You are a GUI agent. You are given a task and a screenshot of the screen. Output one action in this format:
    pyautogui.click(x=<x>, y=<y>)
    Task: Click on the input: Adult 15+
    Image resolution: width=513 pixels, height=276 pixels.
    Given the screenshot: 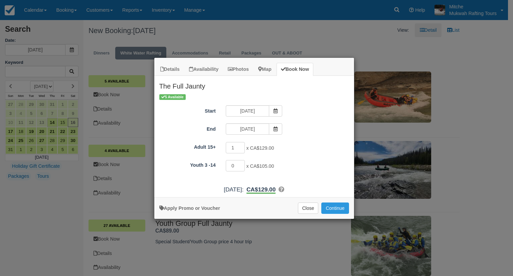 What is the action you would take?
    pyautogui.click(x=235, y=148)
    